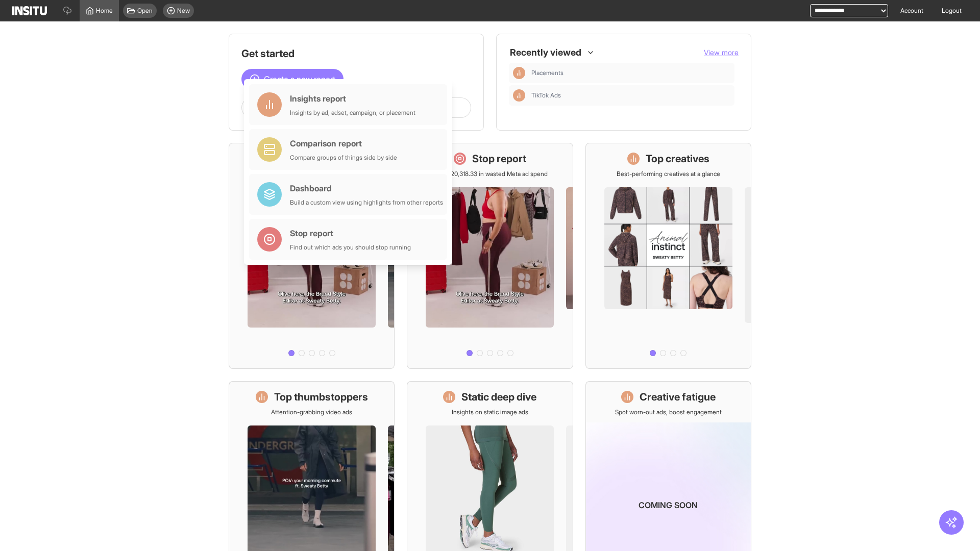 The width and height of the screenshot is (980, 551). Describe the element at coordinates (353, 98) in the screenshot. I see `div: Insights report` at that location.